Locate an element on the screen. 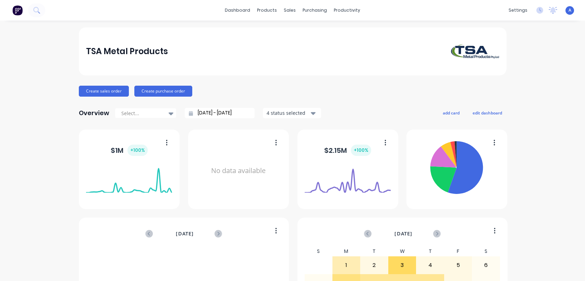  button: Create sales order is located at coordinates (104, 91).